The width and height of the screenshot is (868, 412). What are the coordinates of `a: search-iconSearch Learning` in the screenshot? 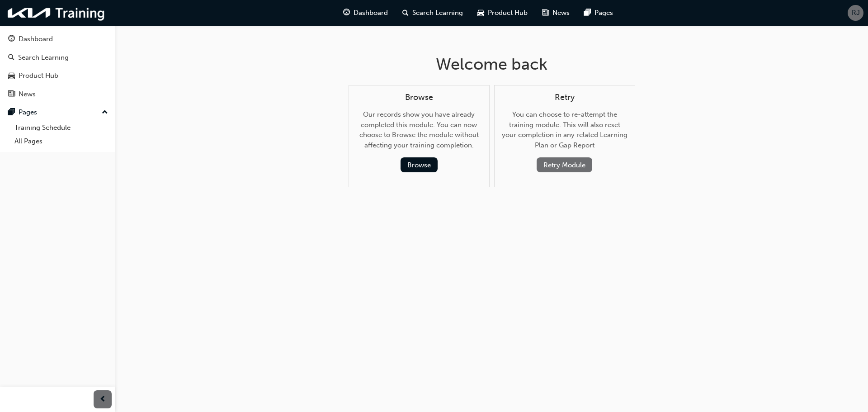 It's located at (433, 13).